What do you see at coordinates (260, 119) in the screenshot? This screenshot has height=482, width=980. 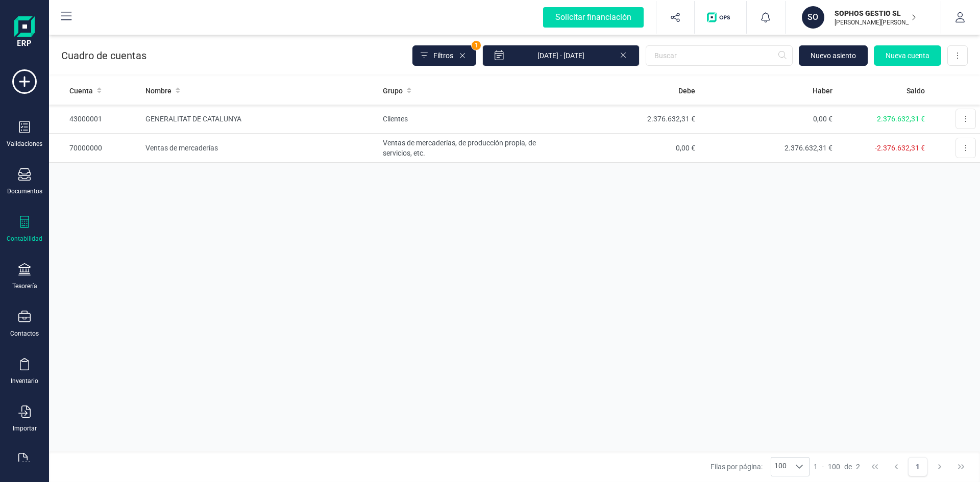 I see `td: GENERALITAT DE CATALUNYA` at bounding box center [260, 119].